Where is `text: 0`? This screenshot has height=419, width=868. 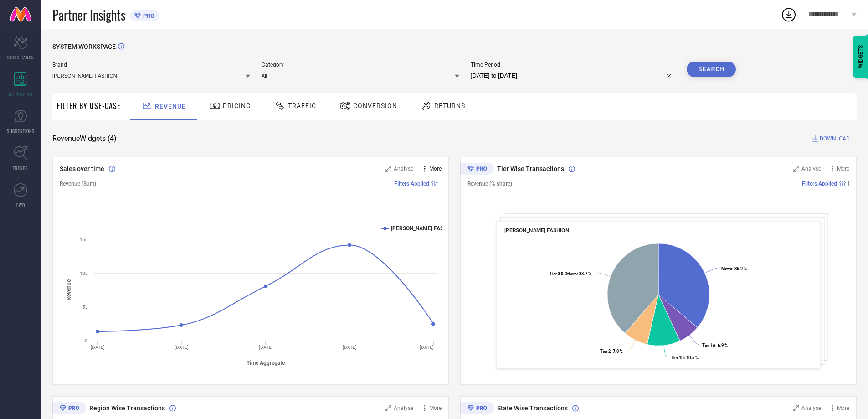
text: 0 is located at coordinates (86, 341).